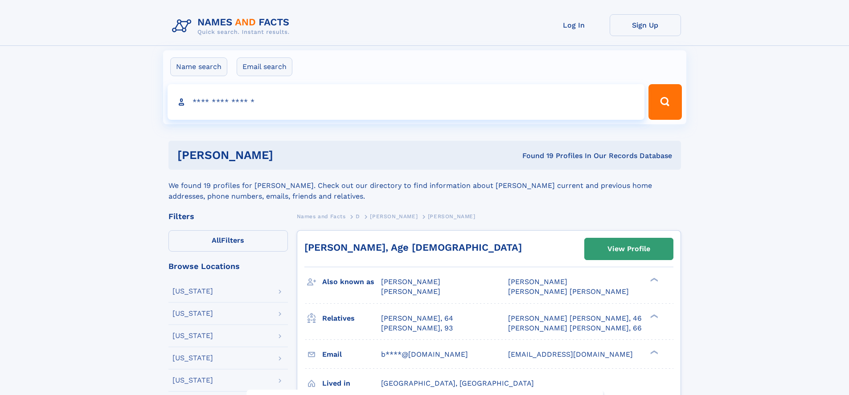 The width and height of the screenshot is (849, 395). I want to click on label: Name search, so click(199, 67).